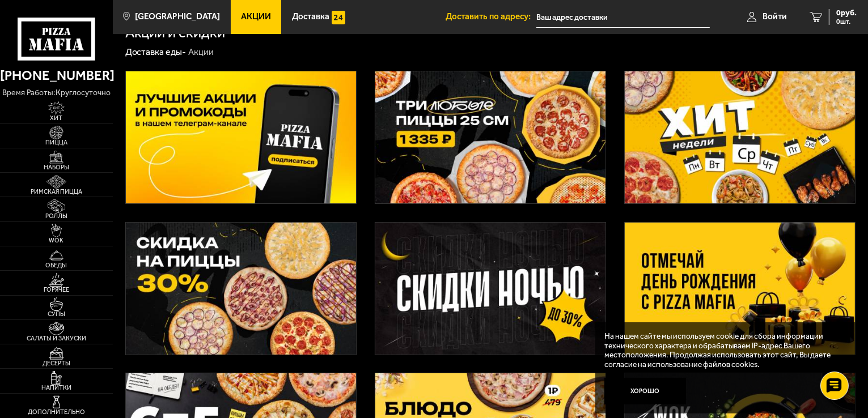  Describe the element at coordinates (623, 17) in the screenshot. I see `input: Ваш адрес доставки` at that location.